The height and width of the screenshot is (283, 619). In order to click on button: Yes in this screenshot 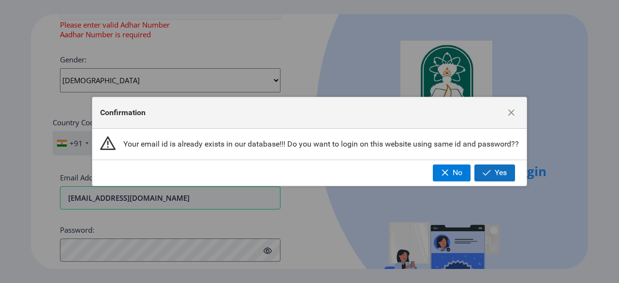, I will do `click(495, 173)`.